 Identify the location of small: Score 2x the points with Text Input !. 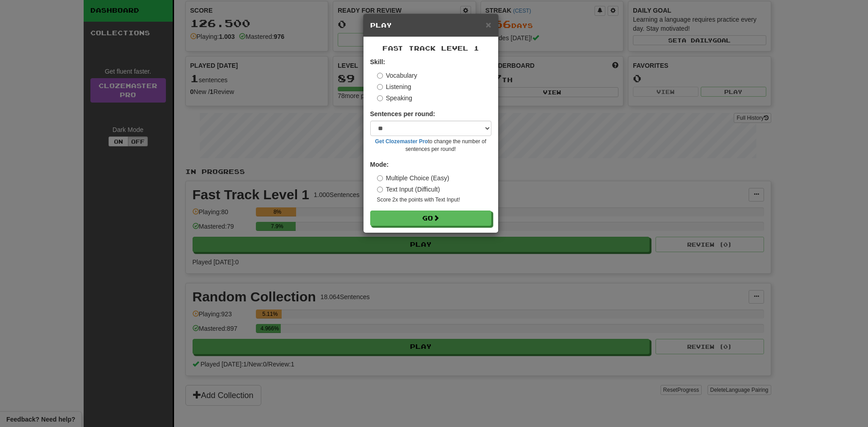
(434, 200).